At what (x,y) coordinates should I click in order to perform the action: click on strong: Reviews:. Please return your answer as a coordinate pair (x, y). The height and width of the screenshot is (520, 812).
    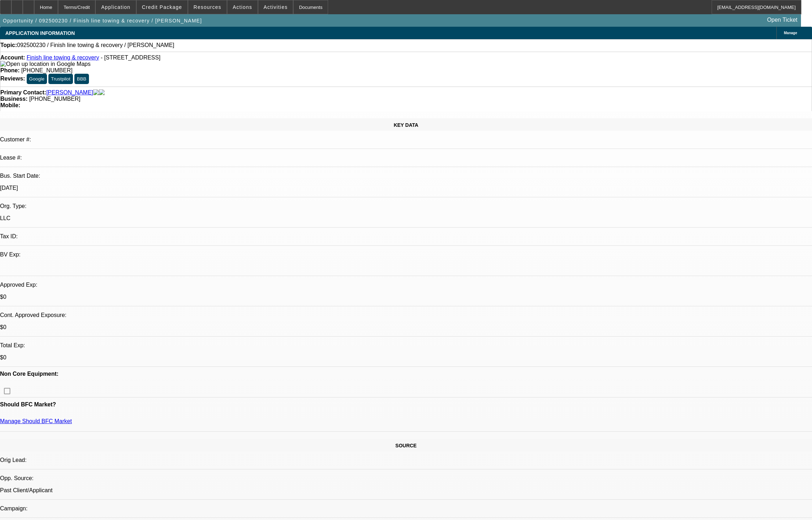
    Looking at the image, I should click on (13, 78).